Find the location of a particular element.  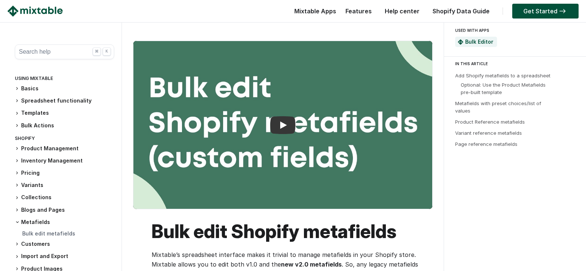

h3: Basics is located at coordinates (65, 89).